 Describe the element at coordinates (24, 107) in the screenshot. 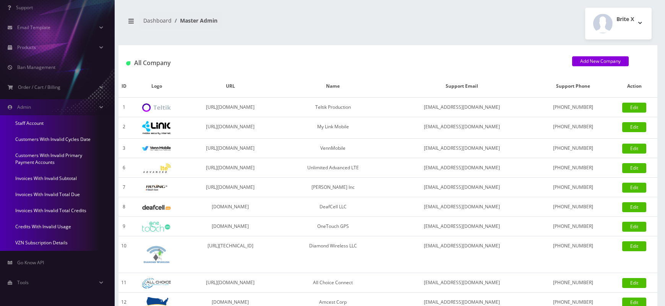

I see `span: Admin` at that location.